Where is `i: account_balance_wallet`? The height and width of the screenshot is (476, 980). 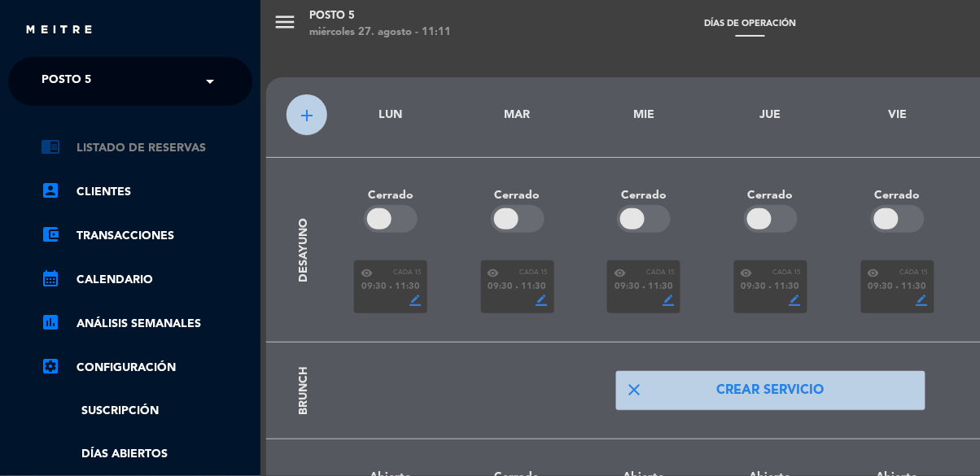 i: account_balance_wallet is located at coordinates (51, 235).